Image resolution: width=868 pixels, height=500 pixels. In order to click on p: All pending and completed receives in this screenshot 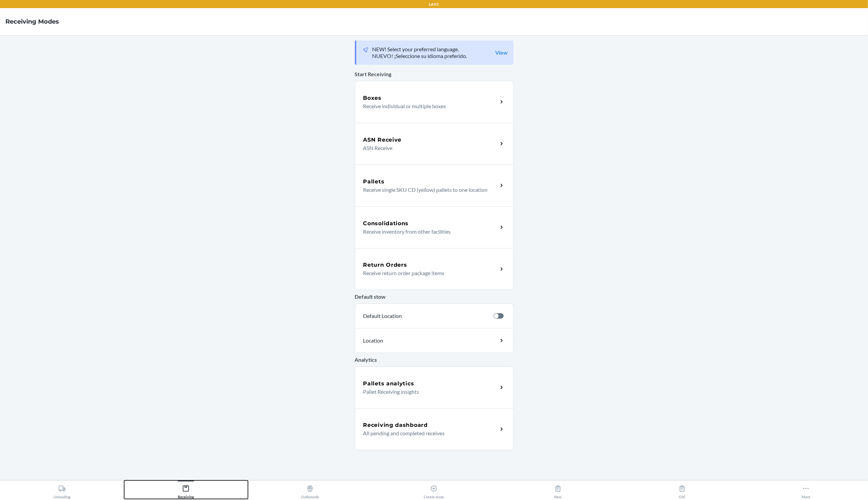, I will do `click(428, 433)`.